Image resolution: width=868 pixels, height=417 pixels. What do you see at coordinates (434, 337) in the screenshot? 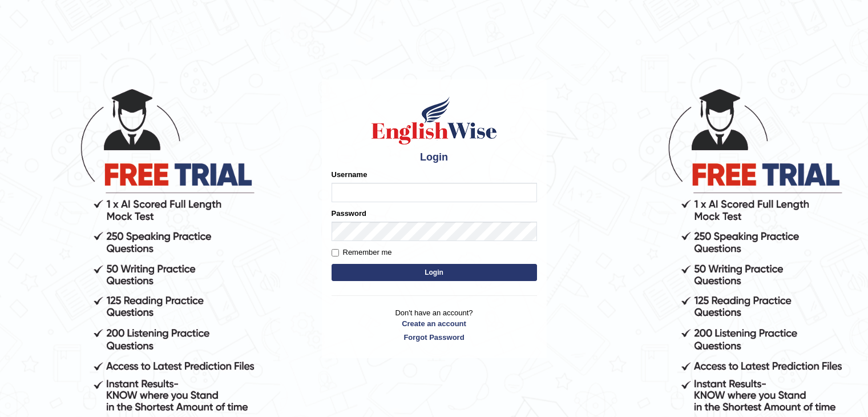
I see `a: Forgot Password` at bounding box center [434, 337].